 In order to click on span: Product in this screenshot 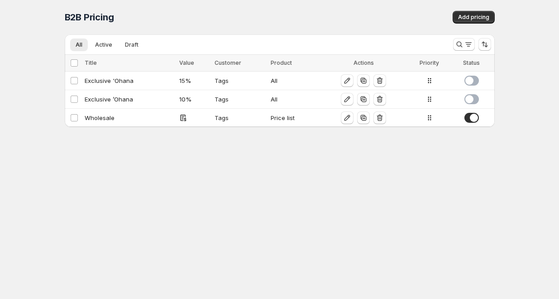, I will do `click(281, 63)`.